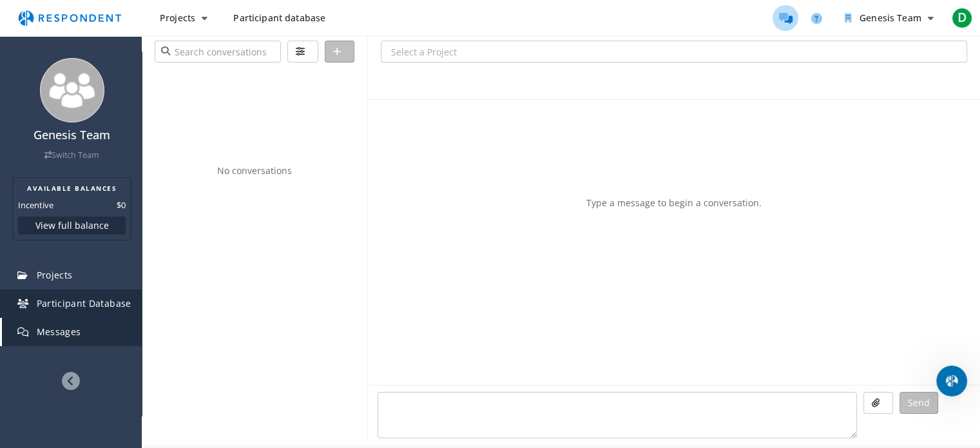 Image resolution: width=980 pixels, height=448 pixels. I want to click on span: Genesis Team, so click(891, 17).